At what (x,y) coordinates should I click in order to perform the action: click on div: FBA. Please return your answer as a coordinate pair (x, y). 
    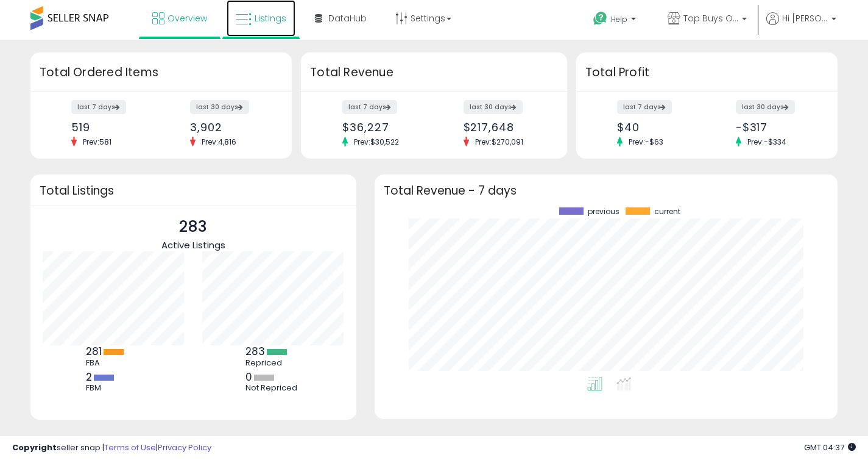
    Looking at the image, I should click on (113, 363).